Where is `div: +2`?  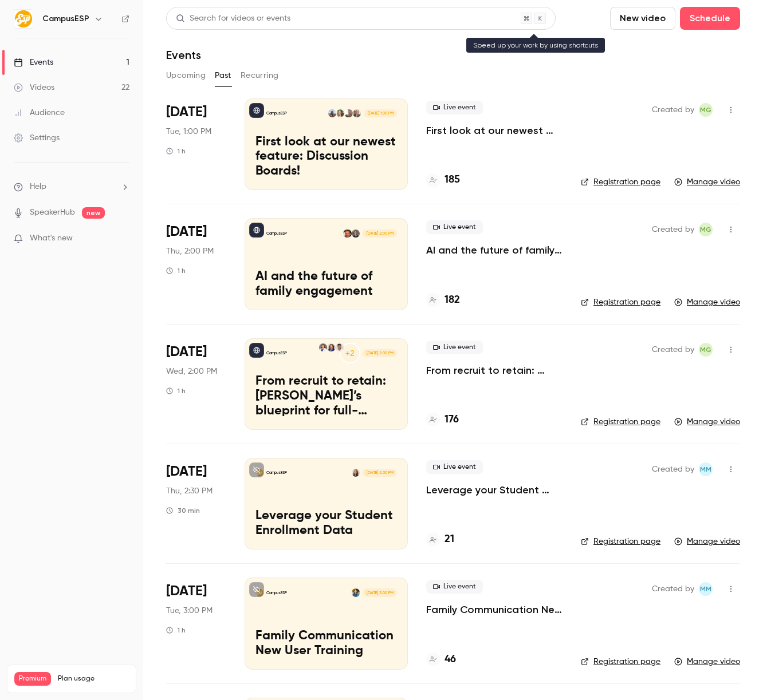 div: +2 is located at coordinates (350, 353).